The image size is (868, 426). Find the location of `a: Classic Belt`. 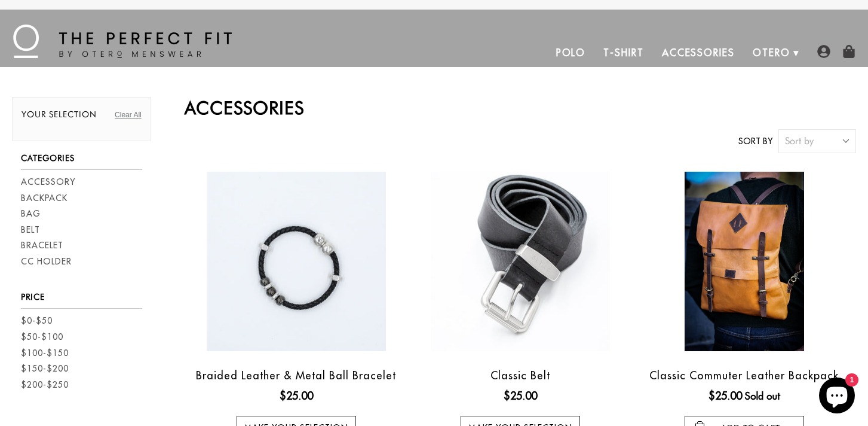

a: Classic Belt is located at coordinates (520, 375).